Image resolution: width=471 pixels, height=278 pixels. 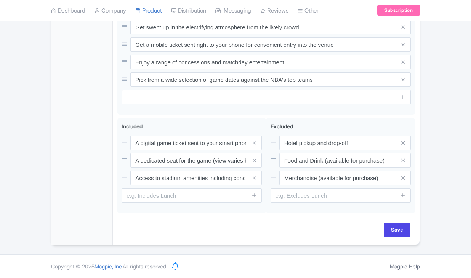 I want to click on input: e.g. Includes Lunch, so click(x=192, y=196).